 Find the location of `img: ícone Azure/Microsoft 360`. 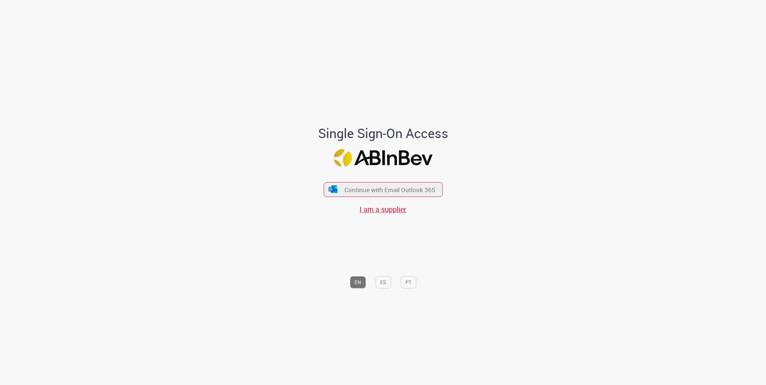

img: ícone Azure/Microsoft 360 is located at coordinates (333, 189).